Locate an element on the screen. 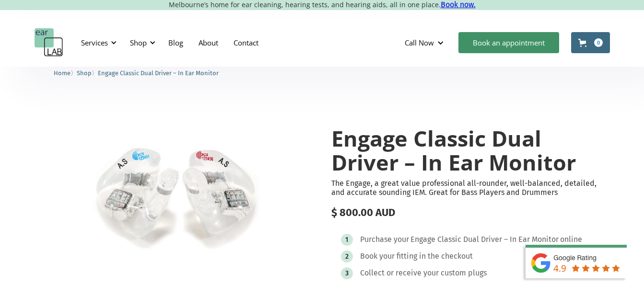 The width and height of the screenshot is (644, 297). h1: Engage Classic Dual Driver – In Ear Monitor is located at coordinates (470, 150).